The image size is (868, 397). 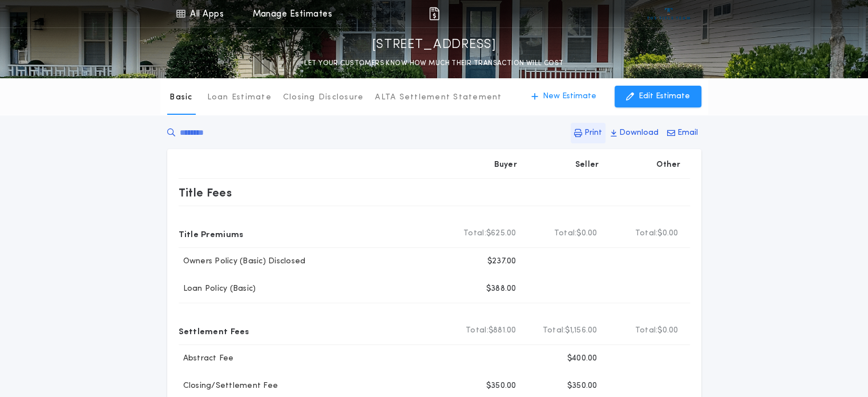 What do you see at coordinates (239, 97) in the screenshot?
I see `p: Loan Estimate` at bounding box center [239, 97].